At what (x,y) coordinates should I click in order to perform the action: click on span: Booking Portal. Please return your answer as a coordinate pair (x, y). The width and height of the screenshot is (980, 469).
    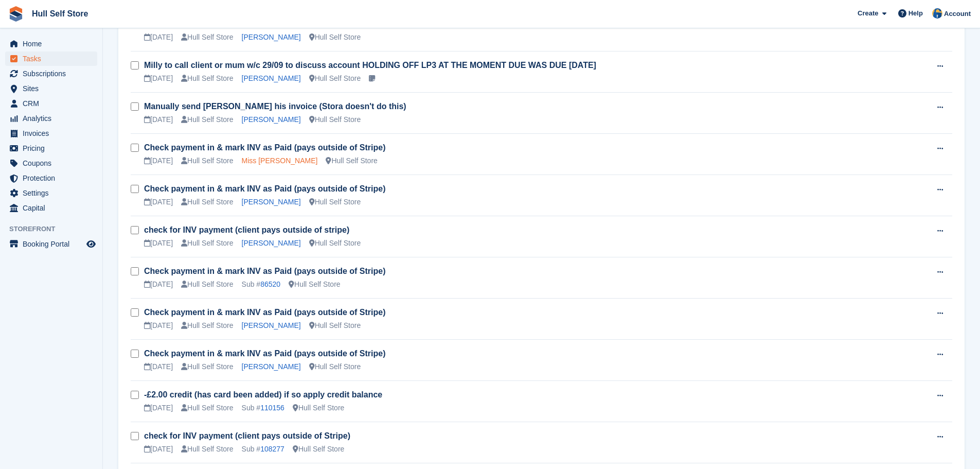
    Looking at the image, I should click on (53, 244).